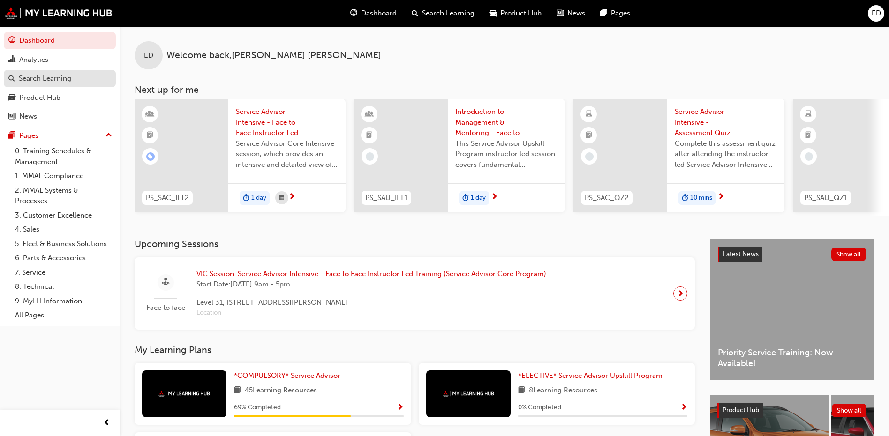  What do you see at coordinates (63, 176) in the screenshot?
I see `a: 1. MMAL Compliance` at bounding box center [63, 176].